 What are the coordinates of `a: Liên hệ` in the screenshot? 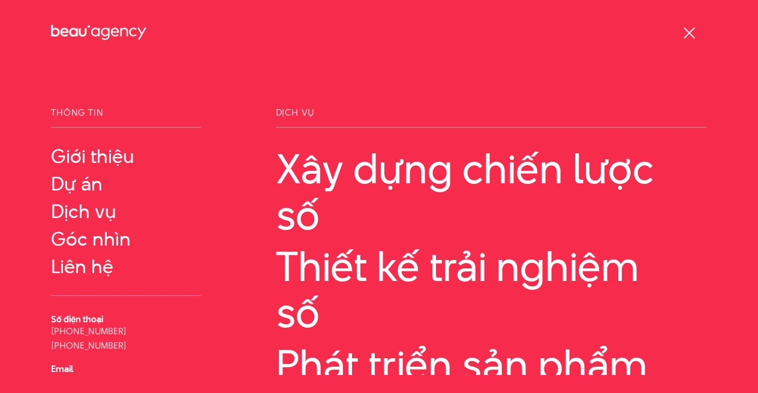 It's located at (126, 267).